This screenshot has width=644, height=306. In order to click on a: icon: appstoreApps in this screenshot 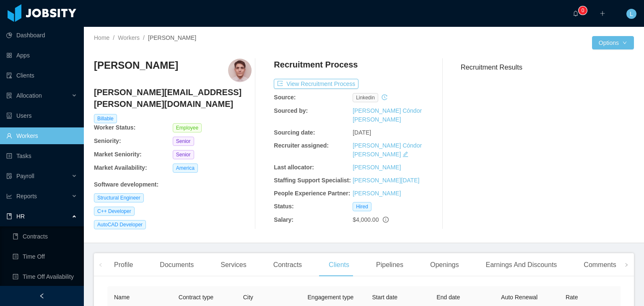, I will do `click(42, 55)`.